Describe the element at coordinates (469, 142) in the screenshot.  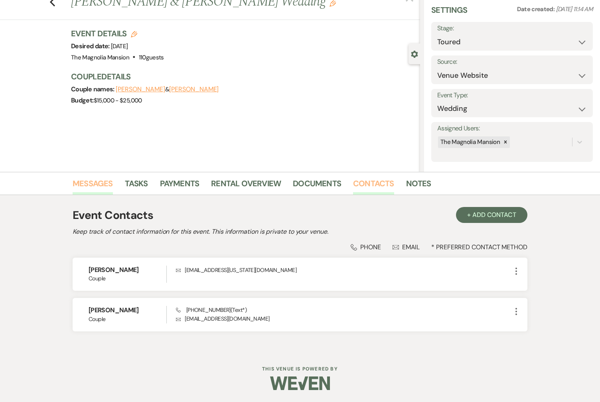
I see `div: The Magnolia Mansion` at that location.